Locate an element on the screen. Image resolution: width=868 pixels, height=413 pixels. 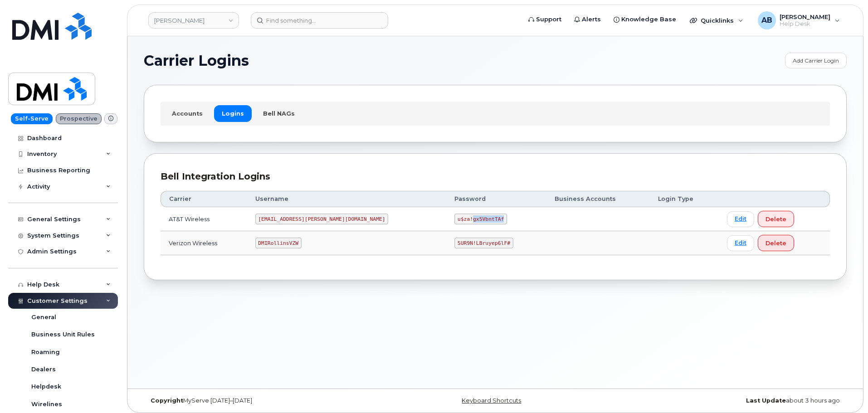
strong: Copyright is located at coordinates (167, 400).